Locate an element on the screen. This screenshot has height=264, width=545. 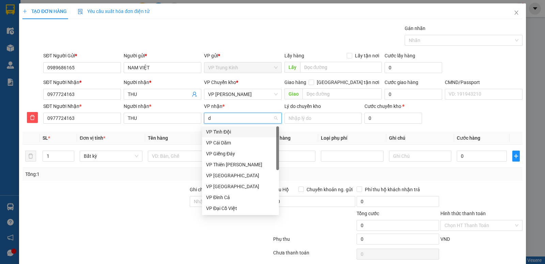
span: Lấy is located at coordinates (292, 67).